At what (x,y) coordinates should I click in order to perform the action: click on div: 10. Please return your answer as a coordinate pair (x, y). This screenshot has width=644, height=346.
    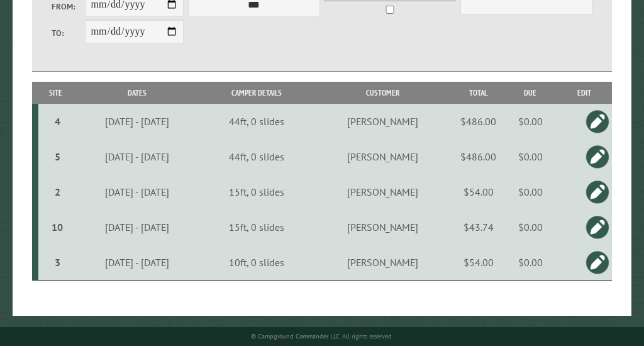
    Looking at the image, I should click on (57, 228).